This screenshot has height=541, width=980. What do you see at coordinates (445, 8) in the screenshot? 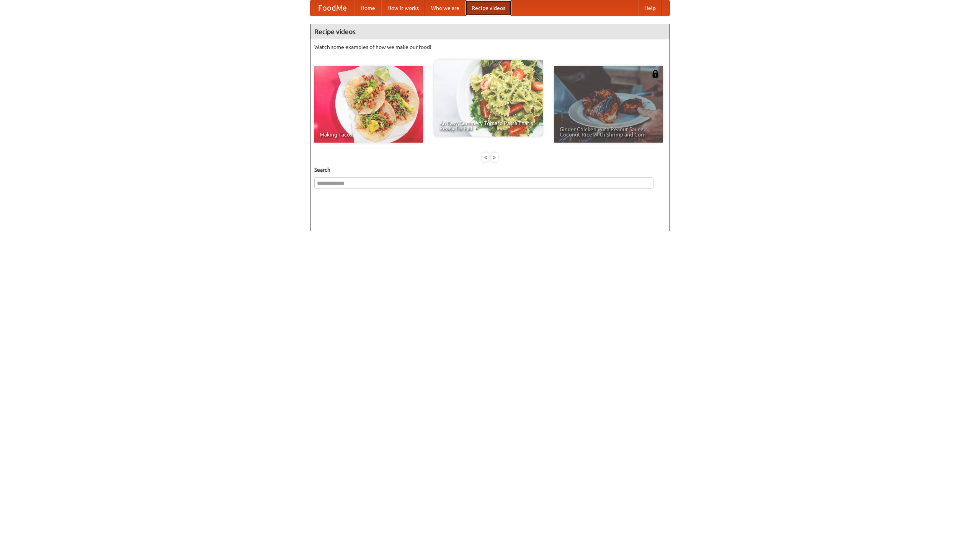
I see `a: Who we are` at bounding box center [445, 8].